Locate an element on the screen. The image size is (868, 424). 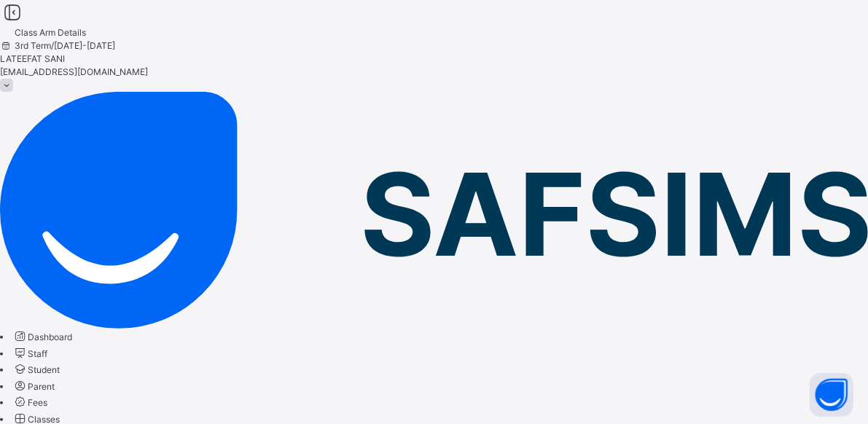
span: Fees is located at coordinates (37, 403).